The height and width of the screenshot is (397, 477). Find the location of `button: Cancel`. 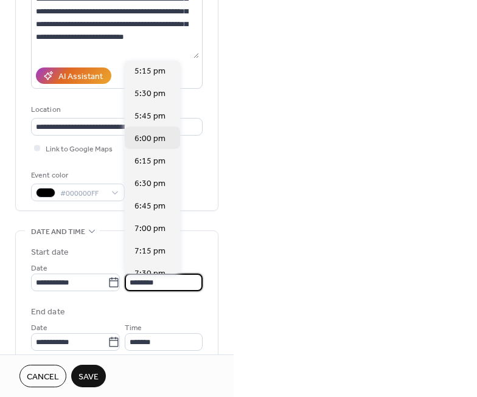

button: Cancel is located at coordinates (43, 376).